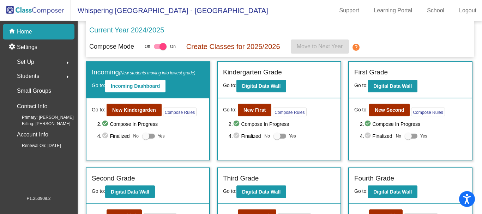 The height and width of the screenshot is (214, 482). I want to click on mat-icon: home, so click(13, 32).